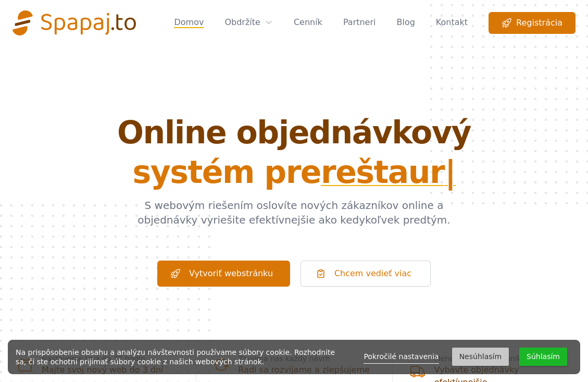  Describe the element at coordinates (360, 23) in the screenshot. I see `a: Partneri` at that location.